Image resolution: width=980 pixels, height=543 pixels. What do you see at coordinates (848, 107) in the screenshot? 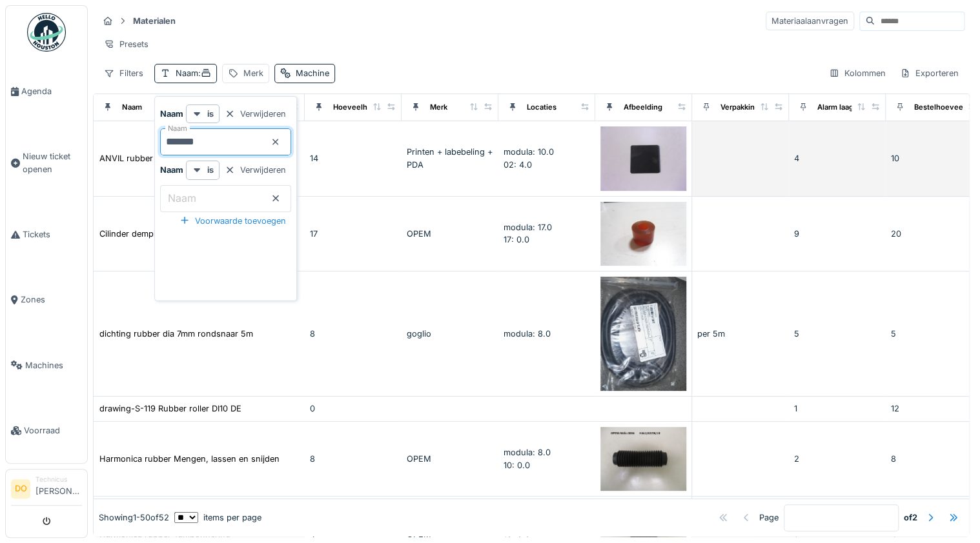
I see `div: Alarm laag niveau` at bounding box center [848, 107].